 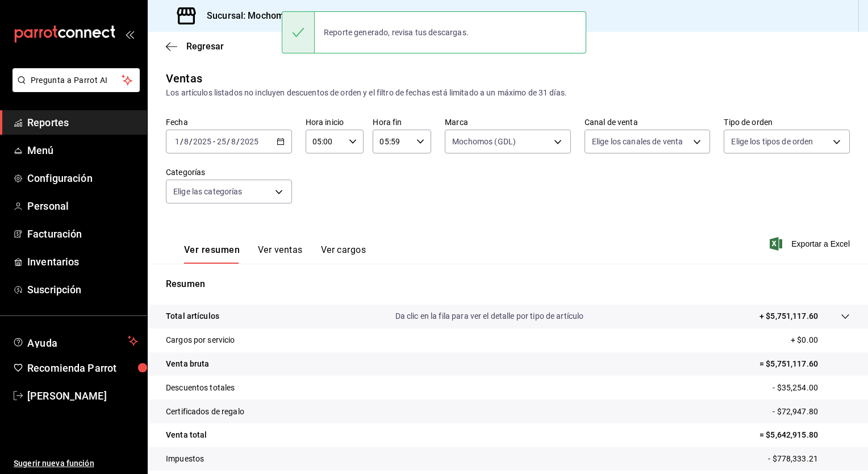 What do you see at coordinates (186, 434) in the screenshot?
I see `p: Venta total` at bounding box center [186, 434].